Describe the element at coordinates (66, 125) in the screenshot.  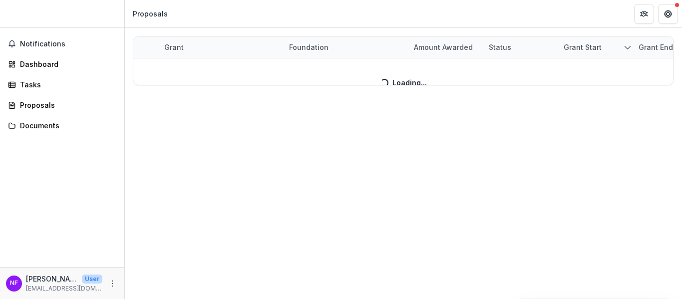
I see `div: Documents` at that location.